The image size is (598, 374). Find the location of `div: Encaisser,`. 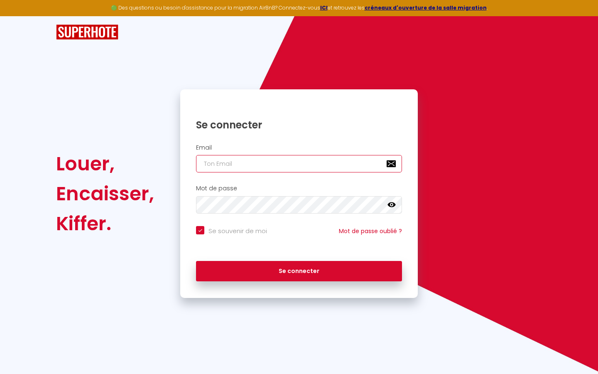

div: Encaisser, is located at coordinates (105, 193).